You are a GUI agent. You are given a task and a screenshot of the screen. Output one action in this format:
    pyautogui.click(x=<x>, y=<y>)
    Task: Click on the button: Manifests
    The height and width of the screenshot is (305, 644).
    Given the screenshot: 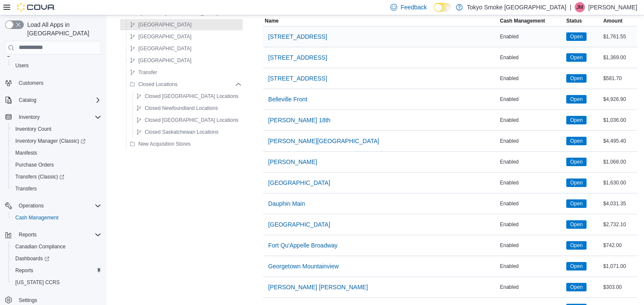 What is the action you would take?
    pyautogui.click(x=57, y=153)
    